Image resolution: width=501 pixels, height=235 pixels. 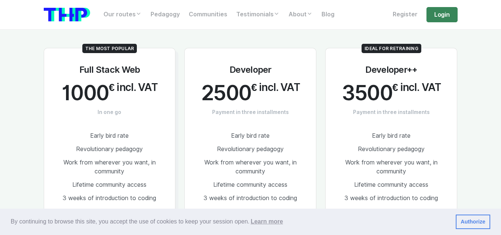 What do you see at coordinates (405, 14) in the screenshot?
I see `a: Register` at bounding box center [405, 14].